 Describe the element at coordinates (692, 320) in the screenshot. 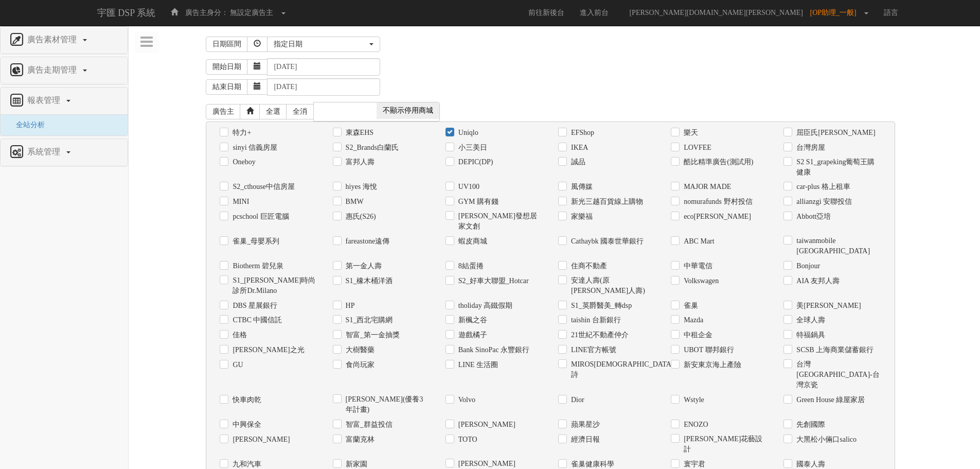

I see `label: Mazda` at that location.